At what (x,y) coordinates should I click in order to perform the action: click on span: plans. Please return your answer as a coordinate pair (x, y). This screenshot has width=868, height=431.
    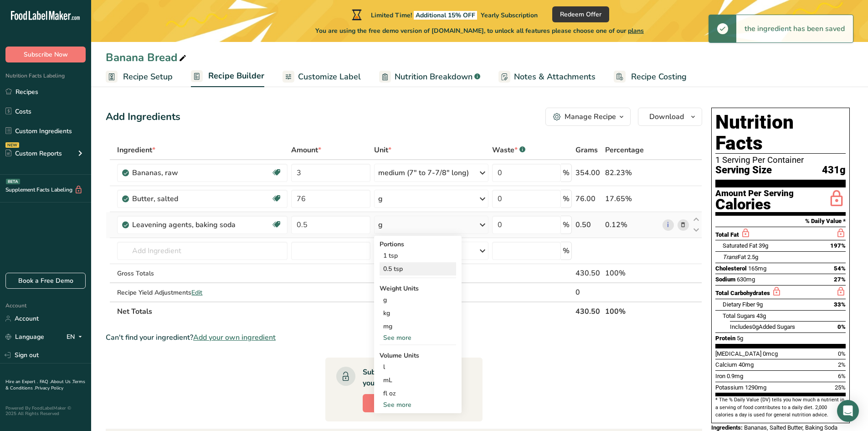
    Looking at the image, I should click on (636, 31).